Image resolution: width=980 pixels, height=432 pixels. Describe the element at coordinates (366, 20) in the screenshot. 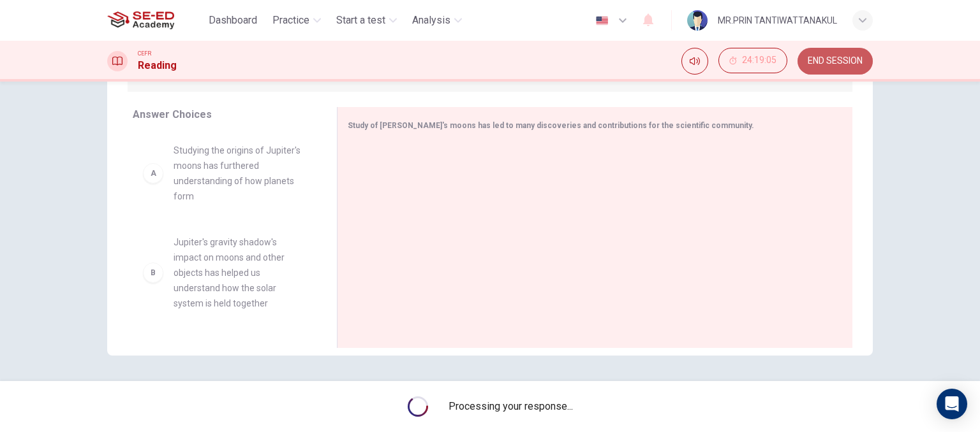

I see `button: Start a test` at that location.